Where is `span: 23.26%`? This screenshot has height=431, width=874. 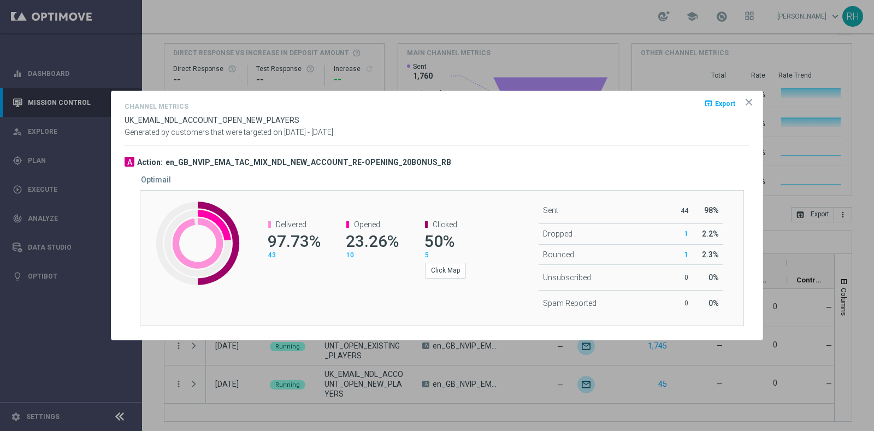
span: 23.26% is located at coordinates (372, 241).